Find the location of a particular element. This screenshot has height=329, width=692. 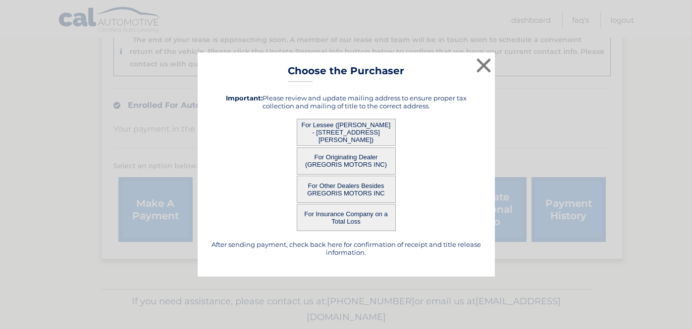

h5: After sending payment, check back here for confirmation of receipt and title release information. is located at coordinates (346, 249).